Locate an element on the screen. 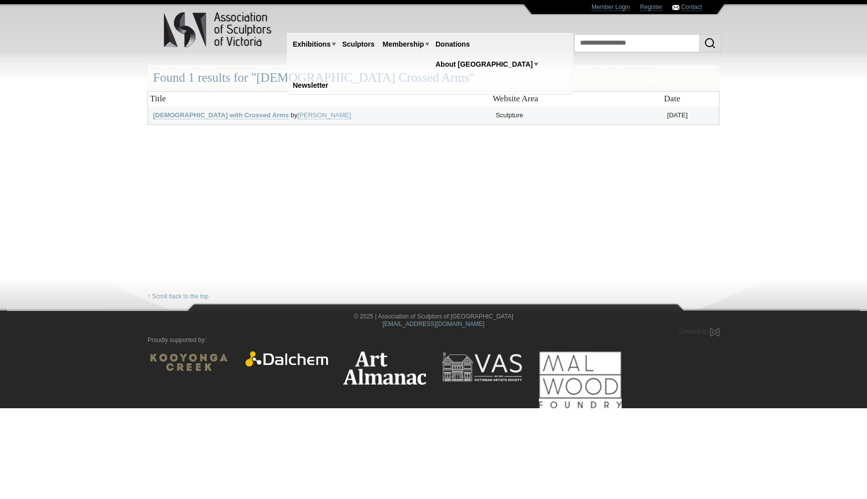  span: Created by is located at coordinates (694, 332).